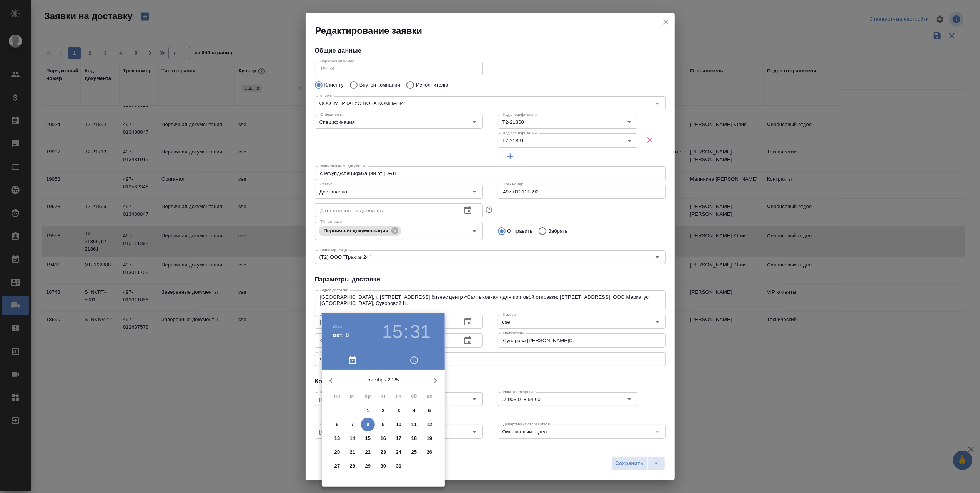 The image size is (980, 493). What do you see at coordinates (368, 466) in the screenshot?
I see `p: 29` at bounding box center [368, 466].